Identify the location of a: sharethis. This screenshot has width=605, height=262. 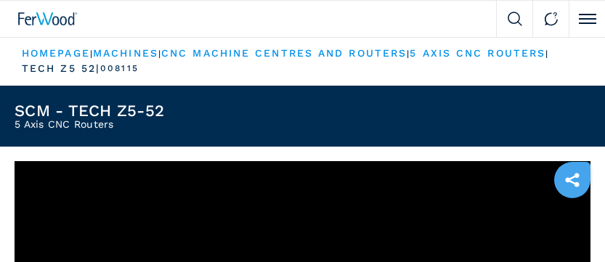
(572, 180).